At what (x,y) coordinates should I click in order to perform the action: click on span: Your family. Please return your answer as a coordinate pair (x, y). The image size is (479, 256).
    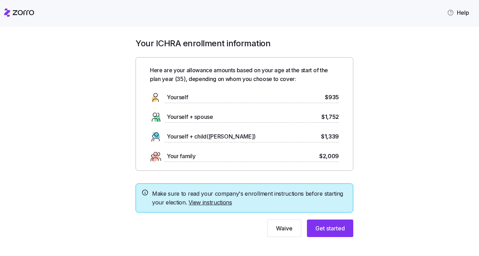
    Looking at the image, I should click on (181, 156).